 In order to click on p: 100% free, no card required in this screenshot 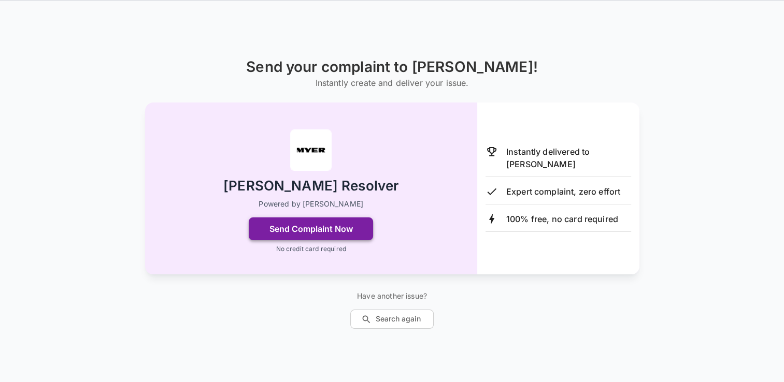, I will do `click(562, 219)`.